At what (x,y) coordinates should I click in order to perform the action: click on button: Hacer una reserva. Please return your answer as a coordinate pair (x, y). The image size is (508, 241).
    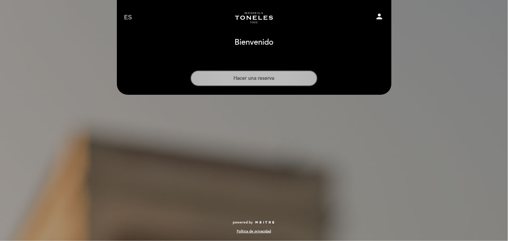
    Looking at the image, I should click on (254, 78).